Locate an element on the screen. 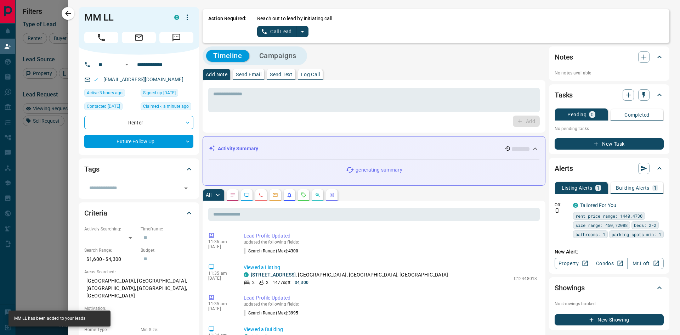 The image size is (680, 335). p: $4,300 is located at coordinates (302, 282).